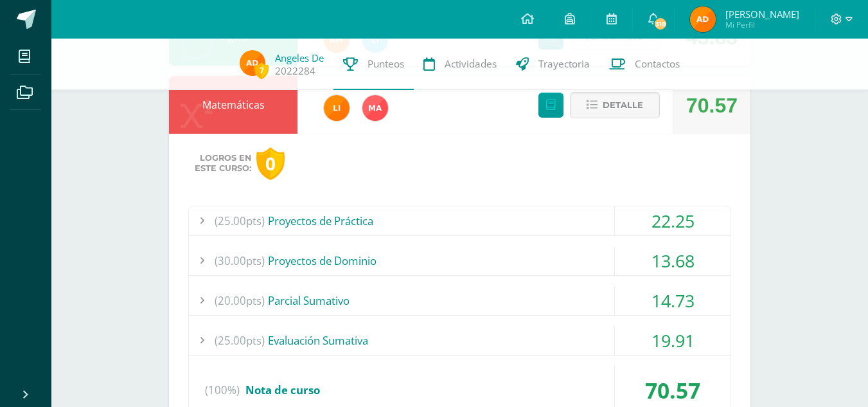 This screenshot has width=868, height=407. Describe the element at coordinates (223, 163) in the screenshot. I see `span: Logros en este curso:` at that location.